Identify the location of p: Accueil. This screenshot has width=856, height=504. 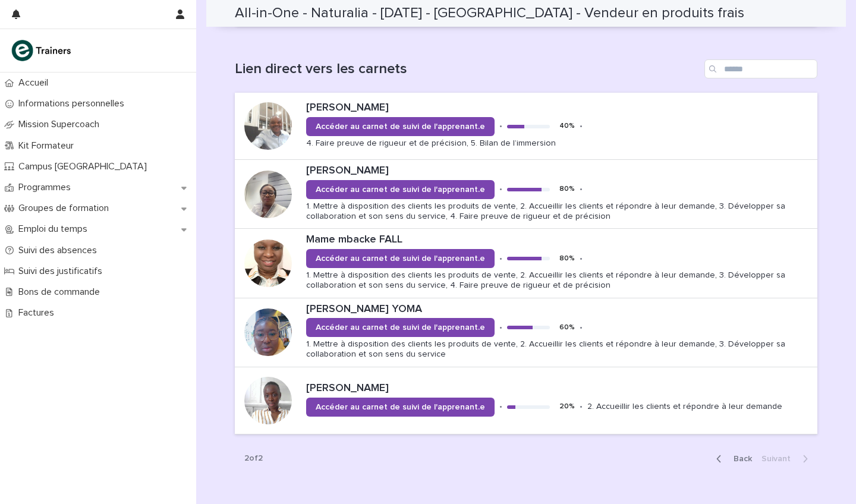
(36, 83).